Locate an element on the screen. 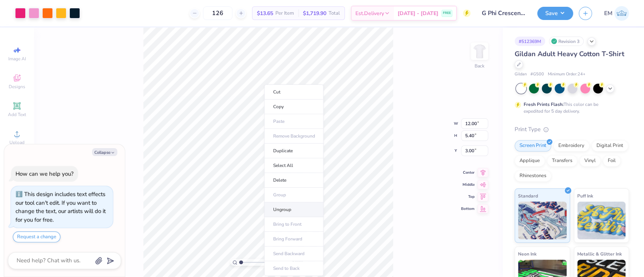 The width and height of the screenshot is (644, 277). span: $13.65 is located at coordinates (265, 13).